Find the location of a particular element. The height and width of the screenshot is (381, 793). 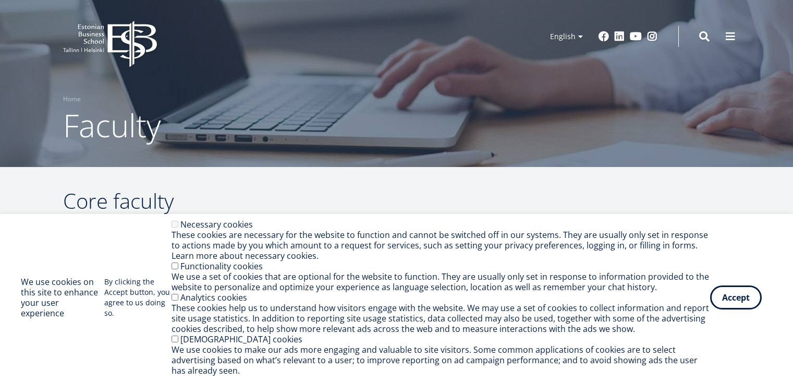

span: Faculty is located at coordinates (112, 125).